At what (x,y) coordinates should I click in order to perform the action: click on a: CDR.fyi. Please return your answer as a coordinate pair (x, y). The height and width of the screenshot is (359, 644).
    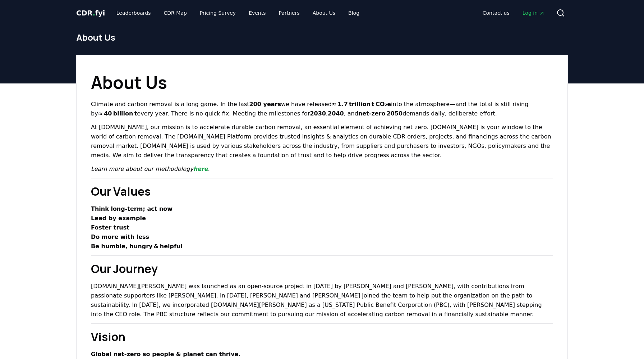
    Looking at the image, I should click on (90, 13).